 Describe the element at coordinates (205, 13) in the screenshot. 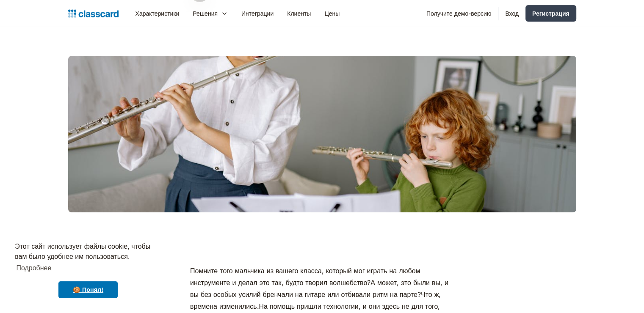

I see `ya-tr-span: Решения` at that location.